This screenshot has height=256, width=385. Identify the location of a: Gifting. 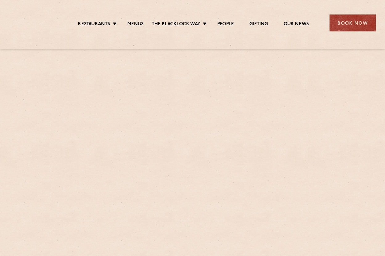
(259, 25).